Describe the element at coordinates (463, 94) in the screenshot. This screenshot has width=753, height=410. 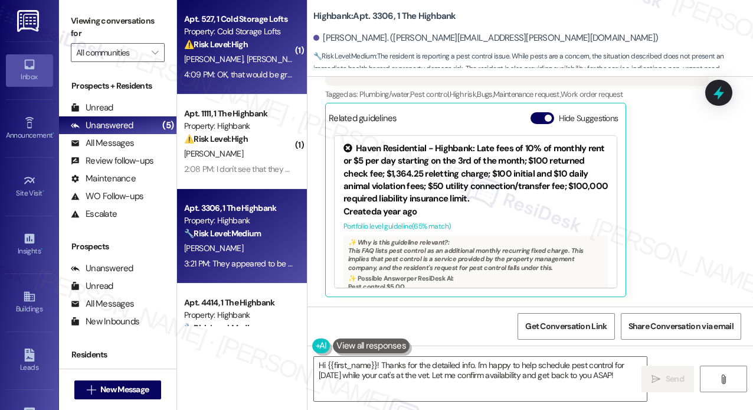
I see `span: High risk ,` at that location.